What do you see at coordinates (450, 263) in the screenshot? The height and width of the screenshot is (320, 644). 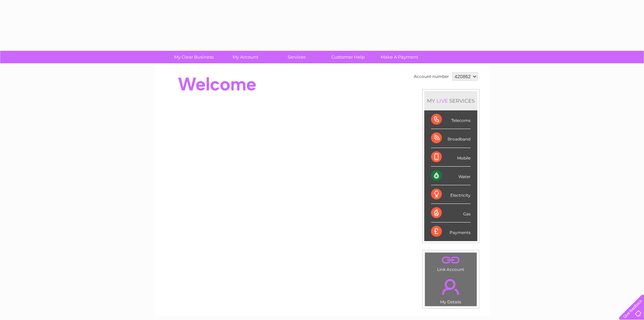 I see `td: Link Account` at bounding box center [450, 263].